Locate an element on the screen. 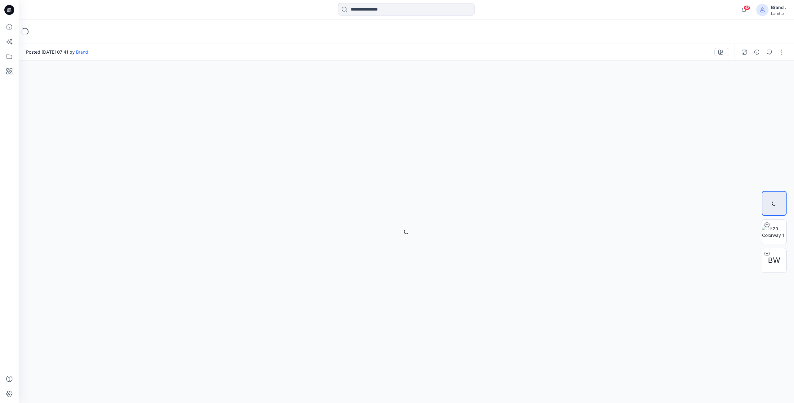 The width and height of the screenshot is (794, 403). svg: avatar is located at coordinates (762, 10).